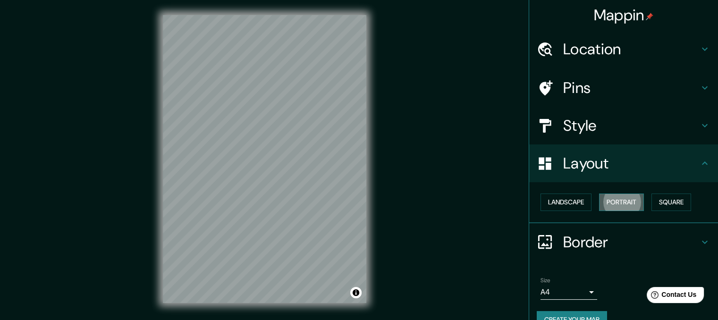 The width and height of the screenshot is (718, 320). Describe the element at coordinates (624, 126) in the screenshot. I see `div: Style` at that location.